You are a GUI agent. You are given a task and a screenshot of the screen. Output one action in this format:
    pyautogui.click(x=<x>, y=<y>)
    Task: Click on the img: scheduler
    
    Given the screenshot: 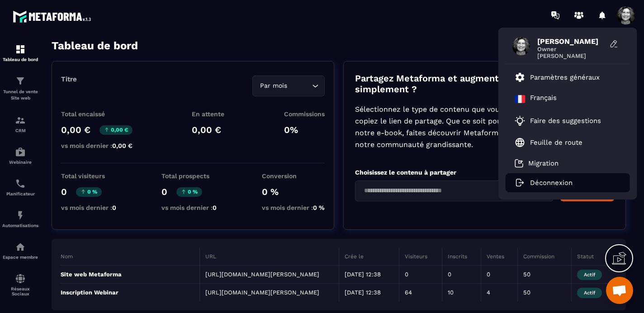 What is the action you would take?
    pyautogui.click(x=20, y=184)
    